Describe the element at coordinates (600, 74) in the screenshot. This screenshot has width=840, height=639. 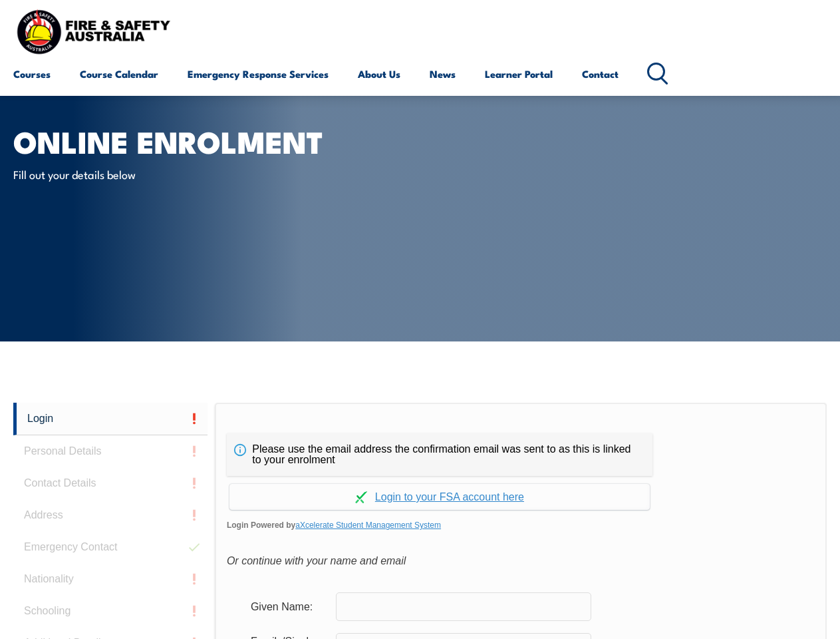
I see `a: Contact` at that location.